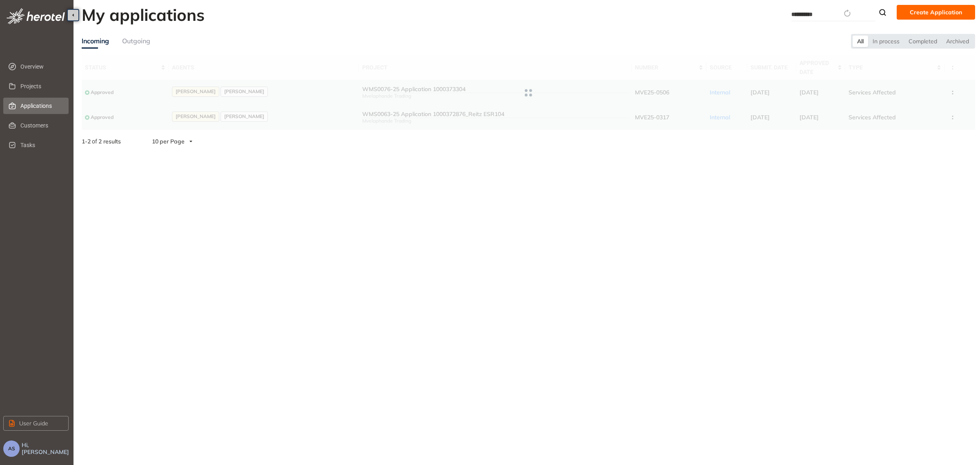 The height and width of the screenshot is (465, 980). I want to click on span: 2 results, so click(110, 141).